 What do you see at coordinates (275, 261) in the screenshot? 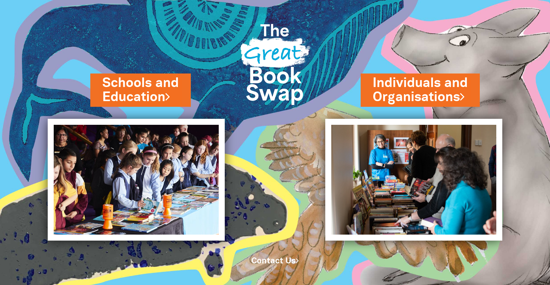
I see `a: Contact Us` at bounding box center [275, 261].